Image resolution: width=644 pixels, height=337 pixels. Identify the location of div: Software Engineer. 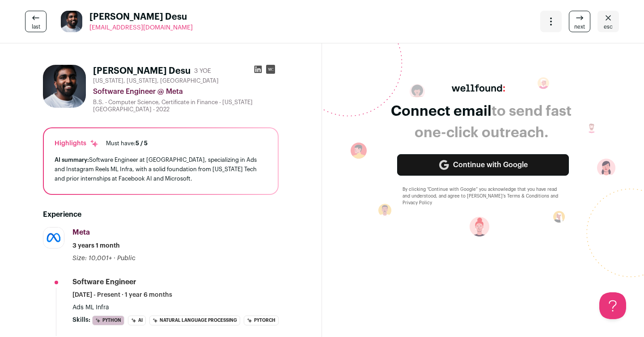
(104, 282).